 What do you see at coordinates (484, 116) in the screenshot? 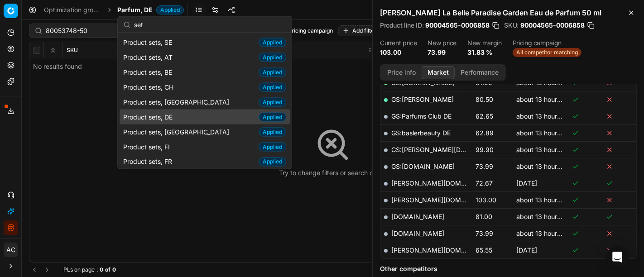
I see `span: 62.65` at bounding box center [484, 116].